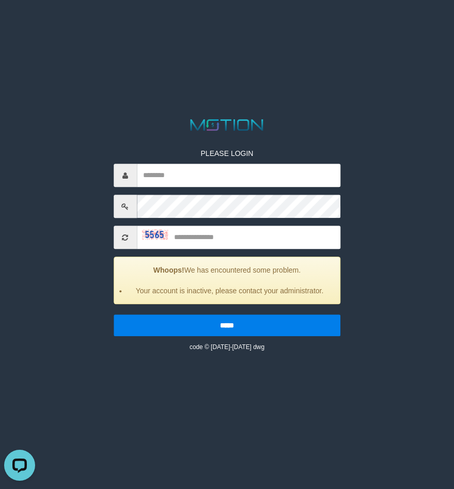  What do you see at coordinates (20, 20) in the screenshot?
I see `button: Open LiveChat chat widget` at bounding box center [20, 20].